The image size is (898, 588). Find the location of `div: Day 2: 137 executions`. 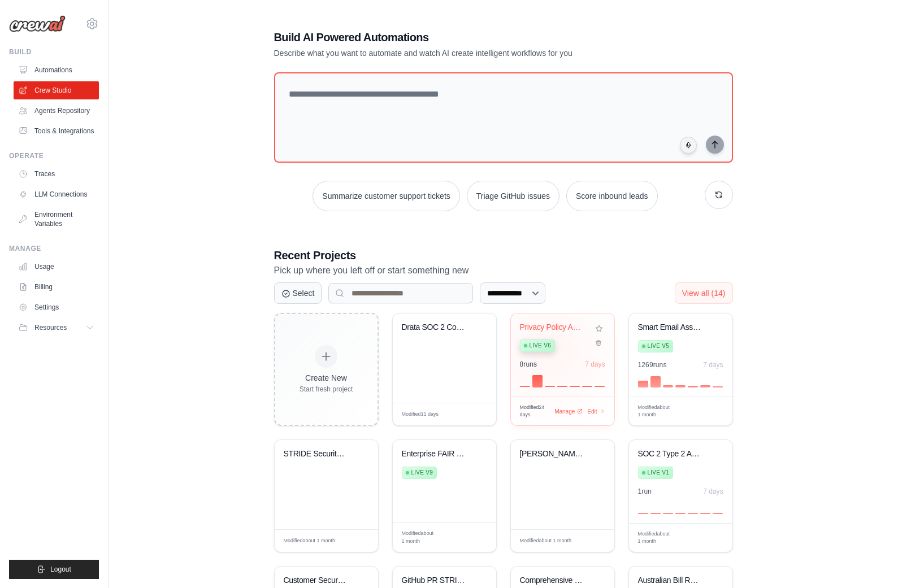

div: Day 2: 137 executions is located at coordinates (656, 382).